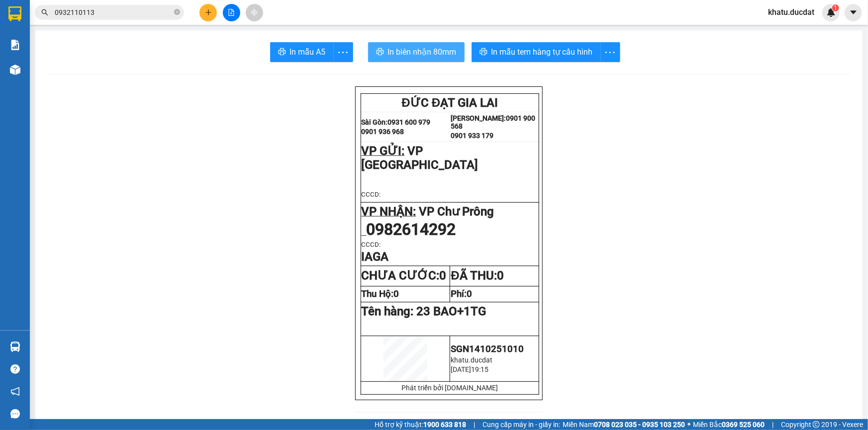  What do you see at coordinates (536, 52) in the screenshot?
I see `button: printerIn mẫu tem hàng tự cấu hình` at bounding box center [536, 52].